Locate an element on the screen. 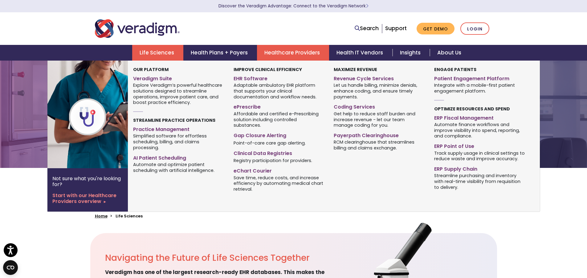 Image resolution: width=587 pixels, height=278 pixels. a: Veradigm logo is located at coordinates (137, 29).